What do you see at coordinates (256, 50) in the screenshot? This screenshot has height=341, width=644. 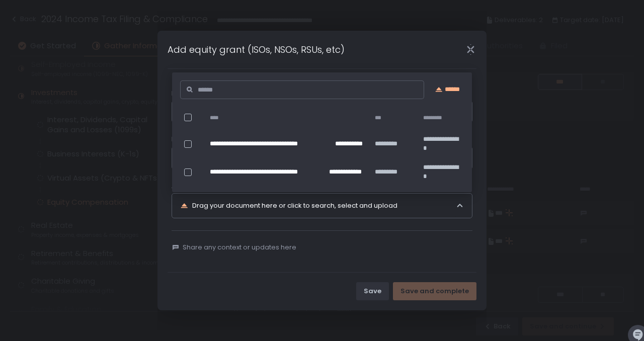 I see `h1: Add equity grant (ISOs, NSOs, RSUs, etc)` at bounding box center [256, 50].